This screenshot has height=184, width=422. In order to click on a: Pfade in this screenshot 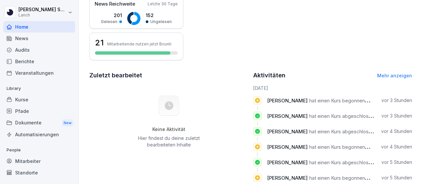, I will do `click(39, 111)`.